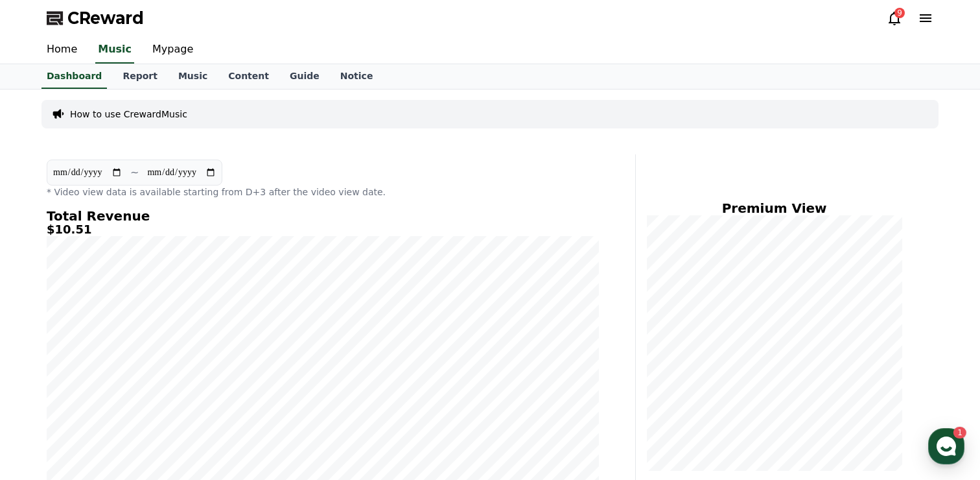 This screenshot has height=480, width=980. What do you see at coordinates (140, 76) in the screenshot?
I see `a: Report` at bounding box center [140, 76].